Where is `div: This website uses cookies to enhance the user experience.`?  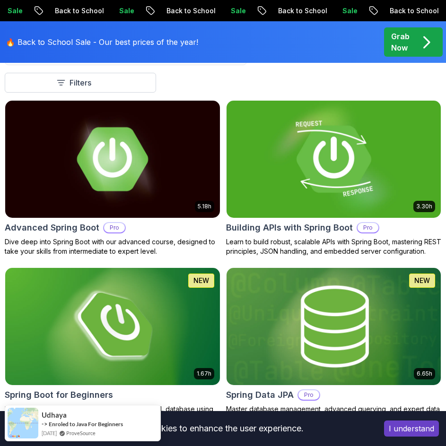 div: This website uses cookies to enhance the user experience. is located at coordinates (188, 429).